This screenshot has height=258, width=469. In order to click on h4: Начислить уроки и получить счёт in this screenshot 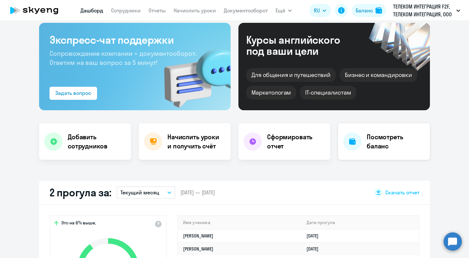, I will do `click(196, 141)`.